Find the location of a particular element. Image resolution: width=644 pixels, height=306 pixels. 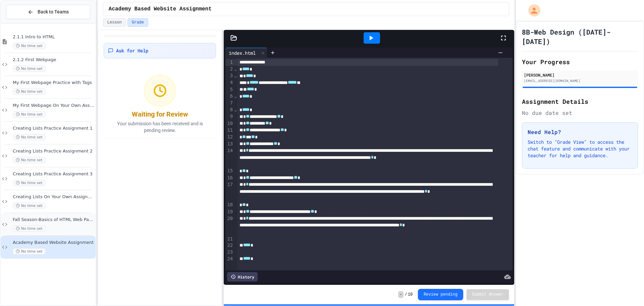

span: Fall Season-Basics of HTML Web Page Assignment is located at coordinates (53, 220).